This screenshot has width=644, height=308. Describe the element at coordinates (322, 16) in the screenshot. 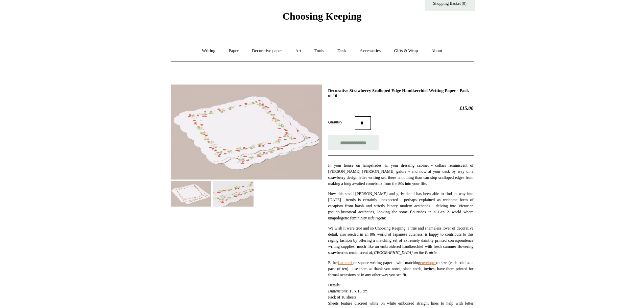

I see `span: Choosing Keeping` at that location.